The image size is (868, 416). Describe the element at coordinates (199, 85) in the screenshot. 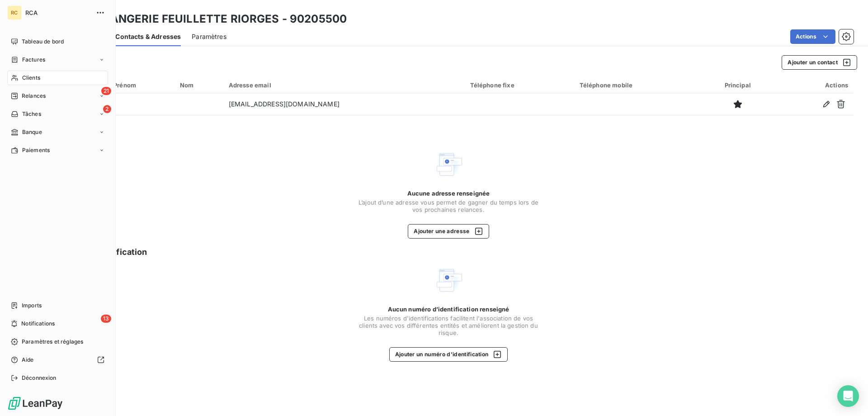

I see `div: Nom` at that location.